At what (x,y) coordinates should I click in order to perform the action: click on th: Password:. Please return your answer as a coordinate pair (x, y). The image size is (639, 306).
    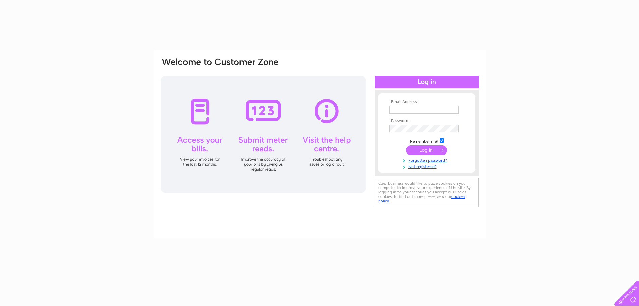
    Looking at the image, I should click on (427, 121).